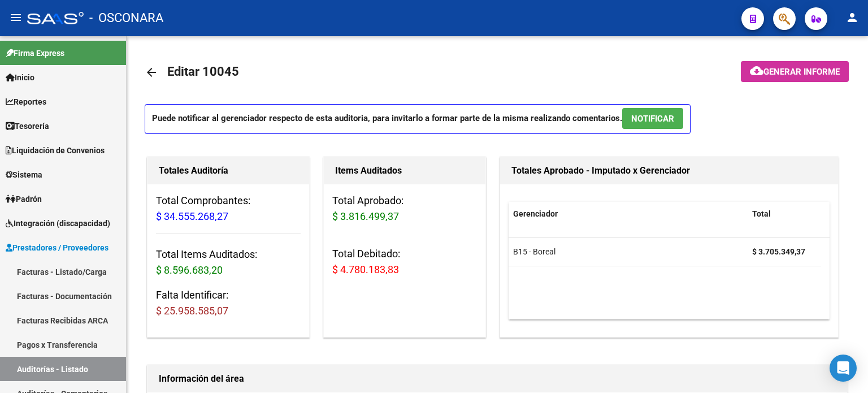 The height and width of the screenshot is (393, 868). Describe the element at coordinates (405, 262) in the screenshot. I see `h3: Total Debitado:` at that location.